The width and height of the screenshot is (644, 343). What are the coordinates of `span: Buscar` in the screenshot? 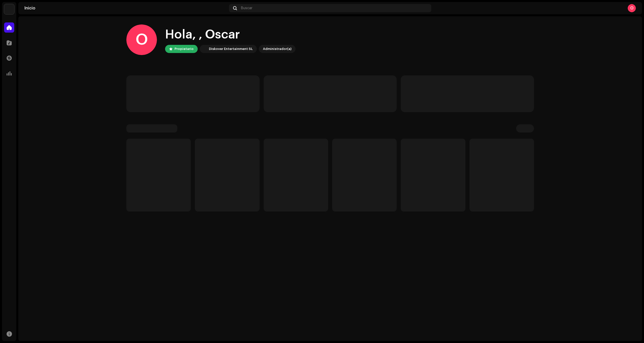 It's located at (247, 8).